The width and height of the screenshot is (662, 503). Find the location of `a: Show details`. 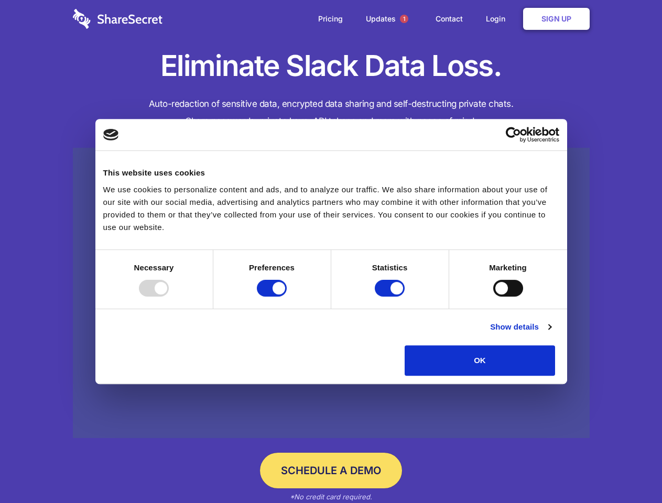

a: Show details is located at coordinates (521, 327).